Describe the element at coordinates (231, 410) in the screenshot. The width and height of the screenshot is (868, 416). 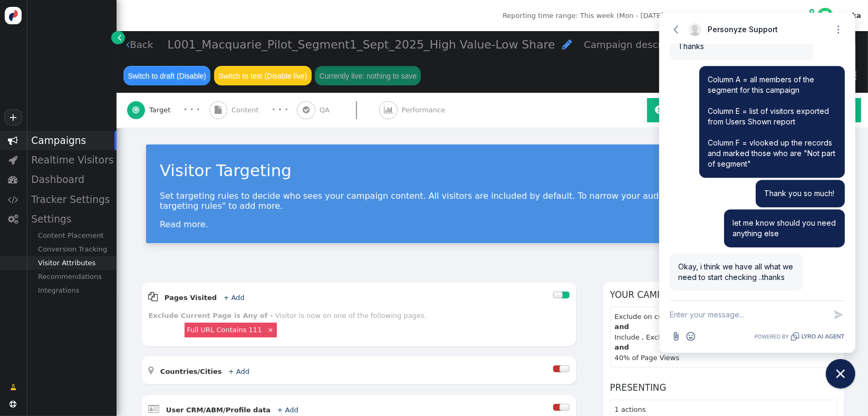
I see `a:  User CRM/ABM/Profile data + Add` at that location.